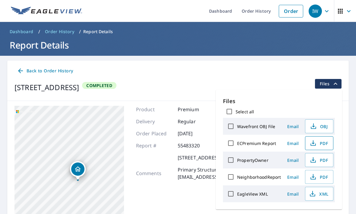 The width and height of the screenshot is (356, 214). Describe the element at coordinates (154, 173) in the screenshot. I see `p: Comments` at that location.